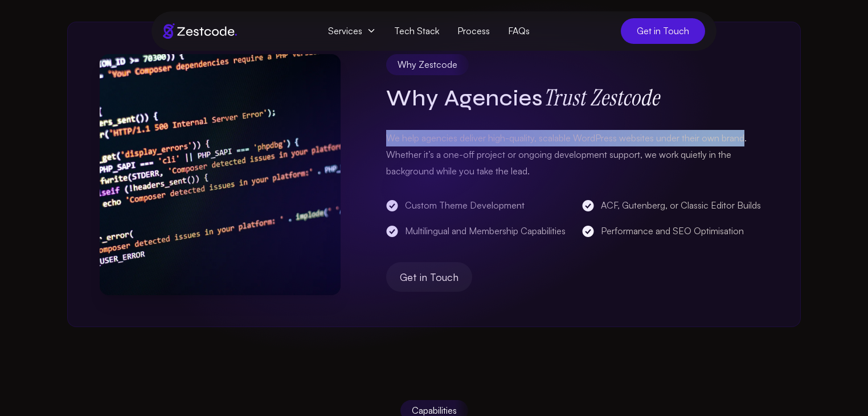  Describe the element at coordinates (601, 97) in the screenshot. I see `strong: Trust Zestcode` at that location.